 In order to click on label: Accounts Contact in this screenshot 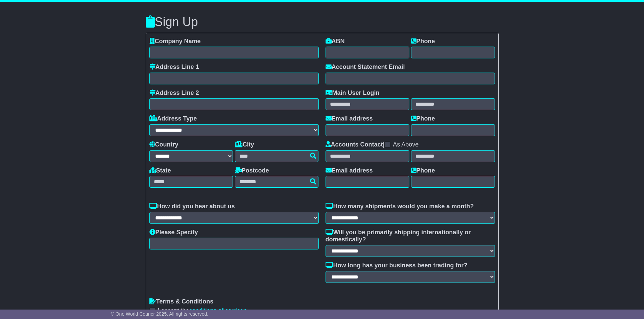, I will do `click(354, 145)`.